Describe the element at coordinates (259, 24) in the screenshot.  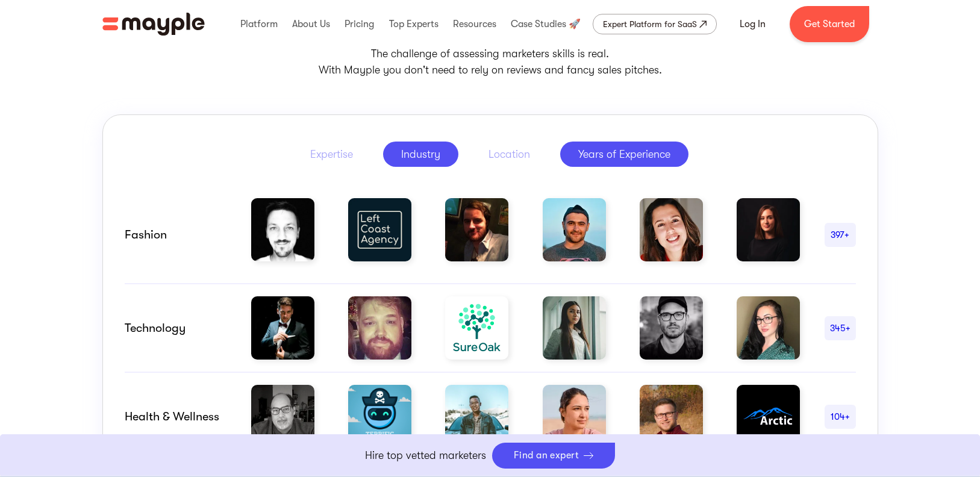
I see `div: Platform` at that location.